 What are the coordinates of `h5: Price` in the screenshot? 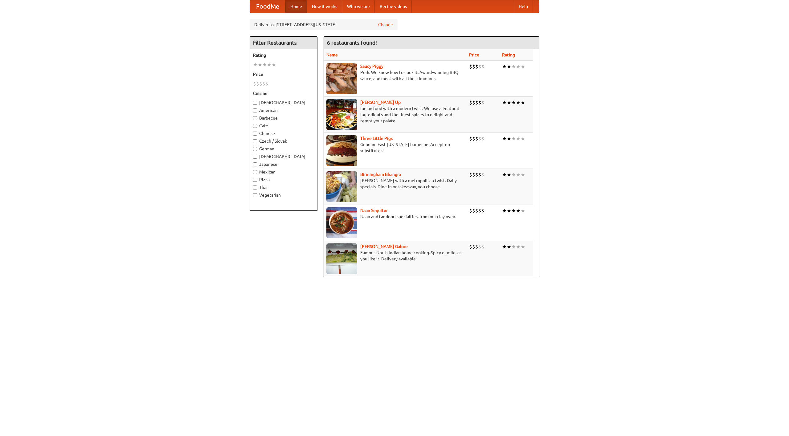 It's located at (283, 74).